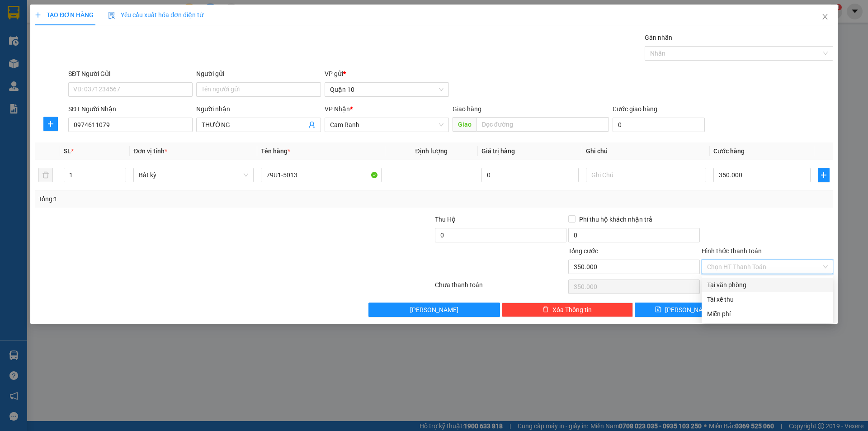  I want to click on button: deleteXóa Thông tin, so click(567, 310).